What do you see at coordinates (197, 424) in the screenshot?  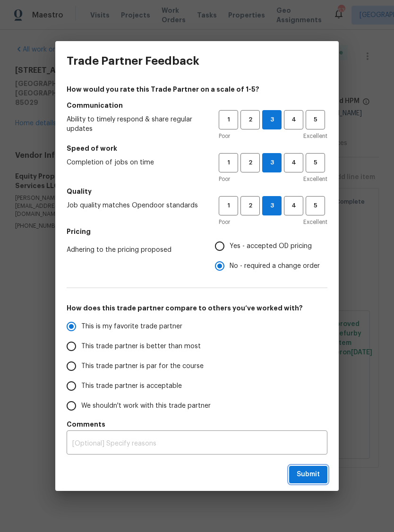 I see `h5: Comments` at bounding box center [197, 424].